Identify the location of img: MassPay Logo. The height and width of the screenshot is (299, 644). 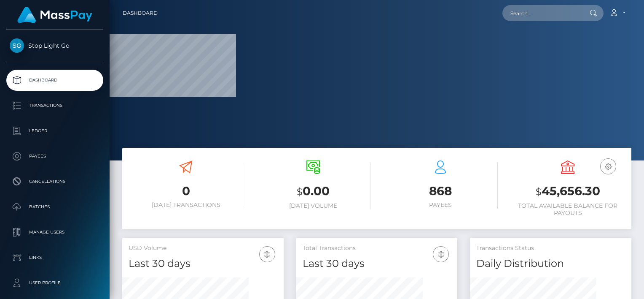
(55, 14).